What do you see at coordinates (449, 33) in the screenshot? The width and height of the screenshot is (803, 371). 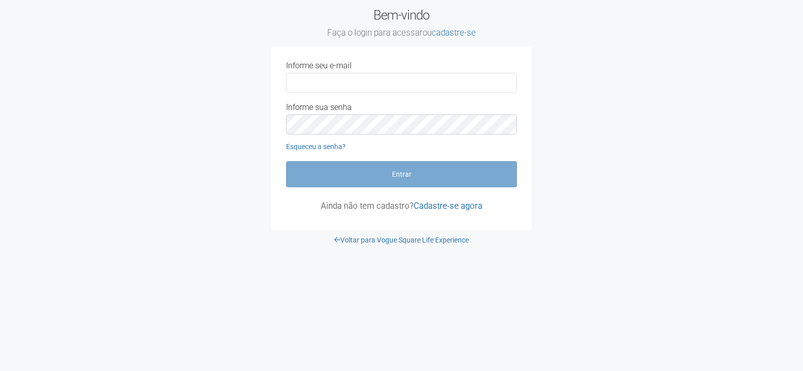 I see `span: ou` at bounding box center [449, 33].